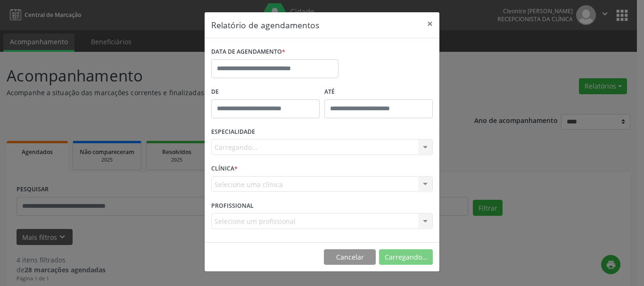 The height and width of the screenshot is (286, 644). What do you see at coordinates (430, 23) in the screenshot?
I see `button: Close` at bounding box center [430, 23].